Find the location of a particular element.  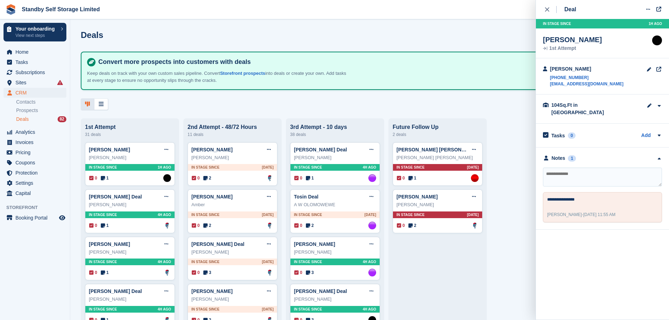

div: Amber is located at coordinates (233, 205).